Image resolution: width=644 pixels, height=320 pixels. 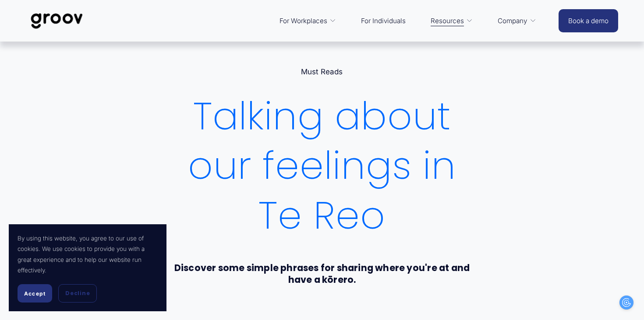 What do you see at coordinates (78, 294) in the screenshot?
I see `button: Decline` at bounding box center [78, 294].